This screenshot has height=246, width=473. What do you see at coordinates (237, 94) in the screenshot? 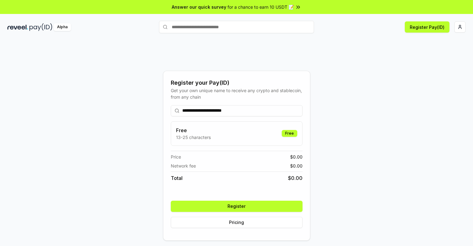
I see `div: Get your own unique name to receive any crypto and stablecoin, from any chain` at bounding box center [237, 94].